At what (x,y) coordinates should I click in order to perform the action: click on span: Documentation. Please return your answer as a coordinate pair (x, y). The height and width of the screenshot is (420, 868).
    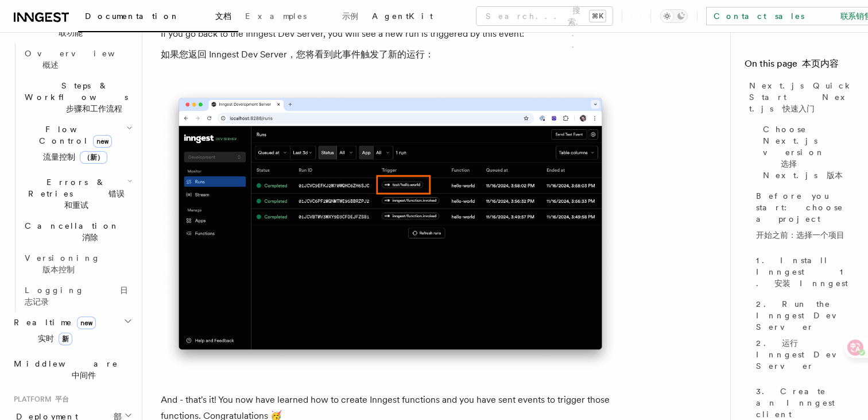
    Looking at the image, I should click on (158, 16).